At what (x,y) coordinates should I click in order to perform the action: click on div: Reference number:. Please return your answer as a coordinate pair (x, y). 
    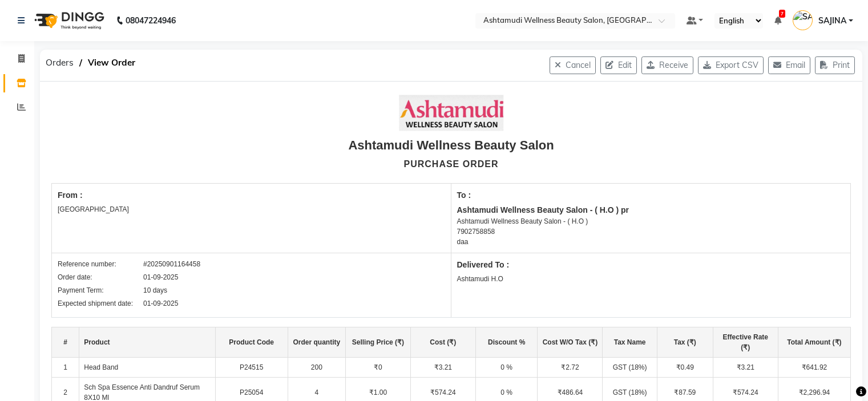
    Looking at the image, I should click on (100, 264).